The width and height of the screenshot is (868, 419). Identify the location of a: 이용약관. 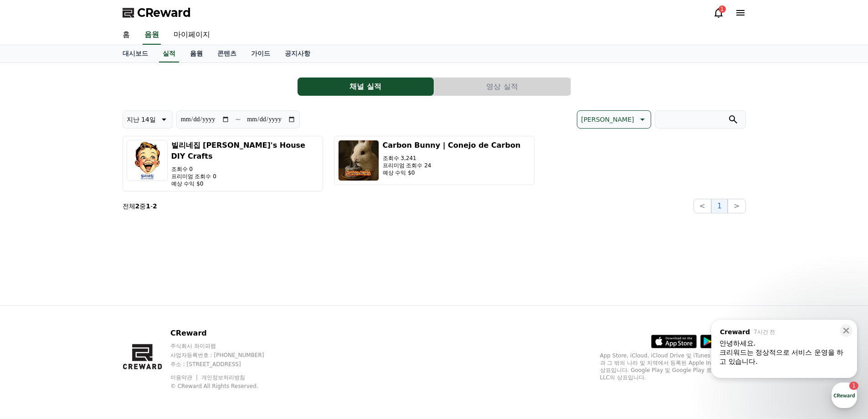
(185, 378).